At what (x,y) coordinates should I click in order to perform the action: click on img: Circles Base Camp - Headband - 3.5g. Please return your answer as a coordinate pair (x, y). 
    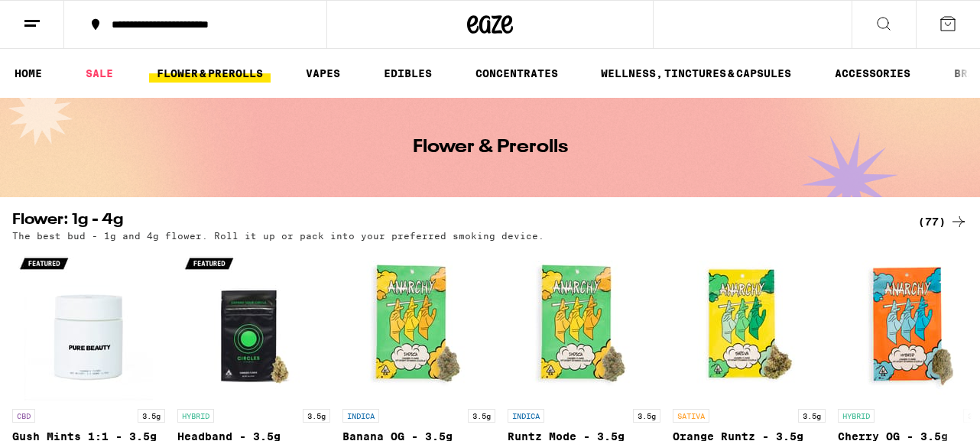
    Looking at the image, I should click on (254, 325).